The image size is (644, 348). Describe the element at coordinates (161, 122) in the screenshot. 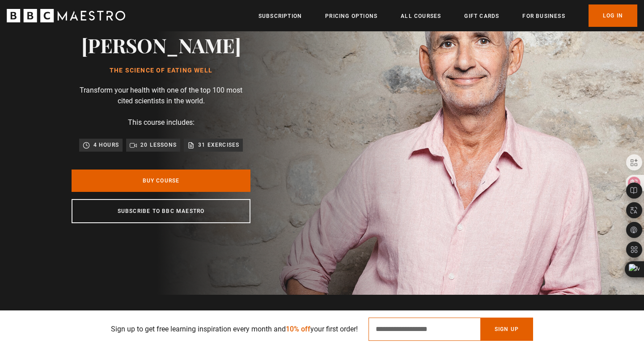

I see `p: This course includes:` at that location.